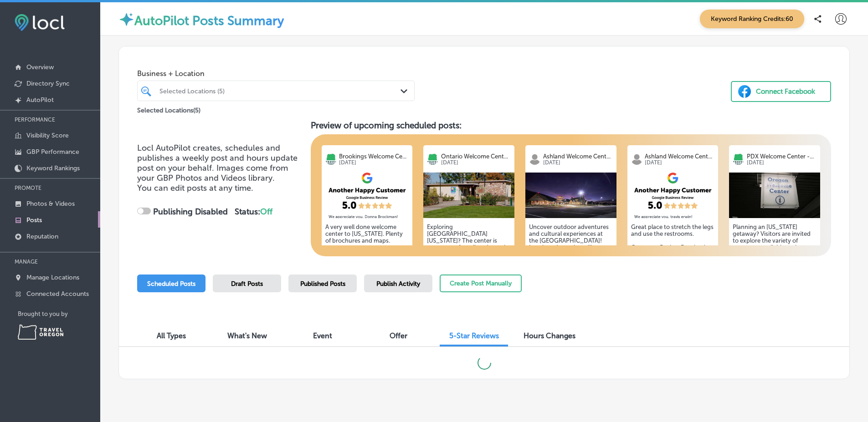  What do you see at coordinates (48, 135) in the screenshot?
I see `p: Visibility Score` at bounding box center [48, 135].